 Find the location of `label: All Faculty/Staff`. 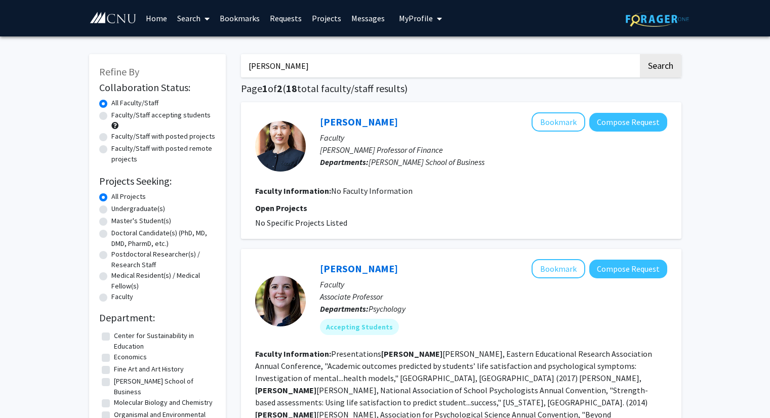

label: All Faculty/Staff is located at coordinates (135, 103).